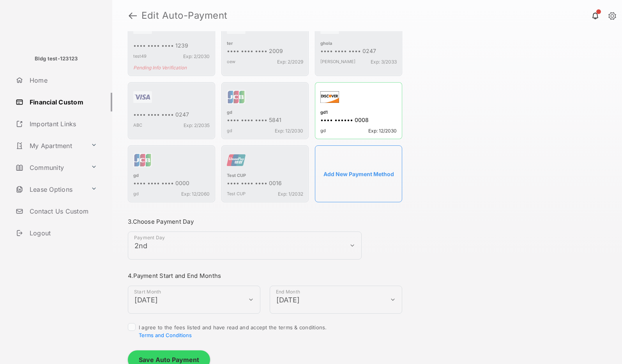 The height and width of the screenshot is (364, 622). What do you see at coordinates (172, 174) in the screenshot?
I see `div: gd•••• •••• •••• 0000gdExp: 12/2060` at bounding box center [172, 174].